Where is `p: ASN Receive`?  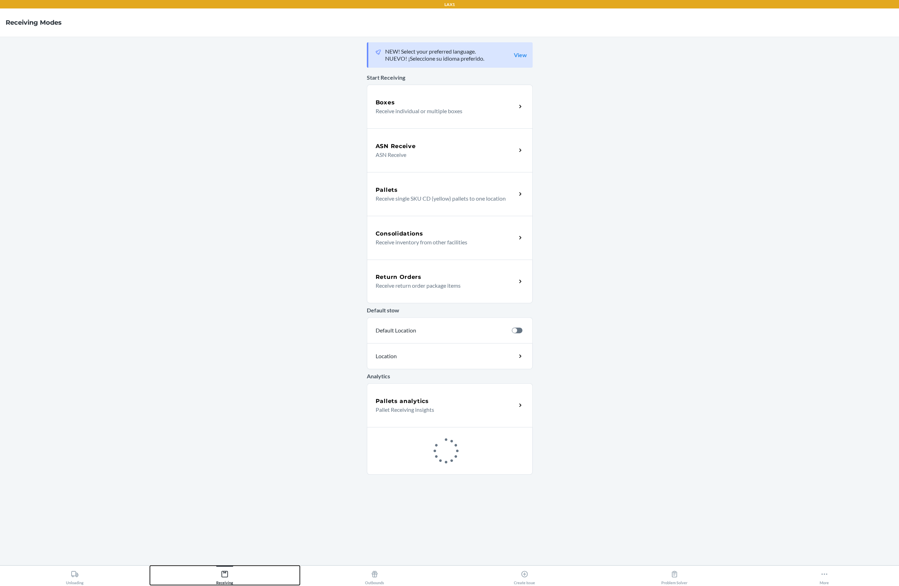
p: ASN Receive is located at coordinates (443, 155).